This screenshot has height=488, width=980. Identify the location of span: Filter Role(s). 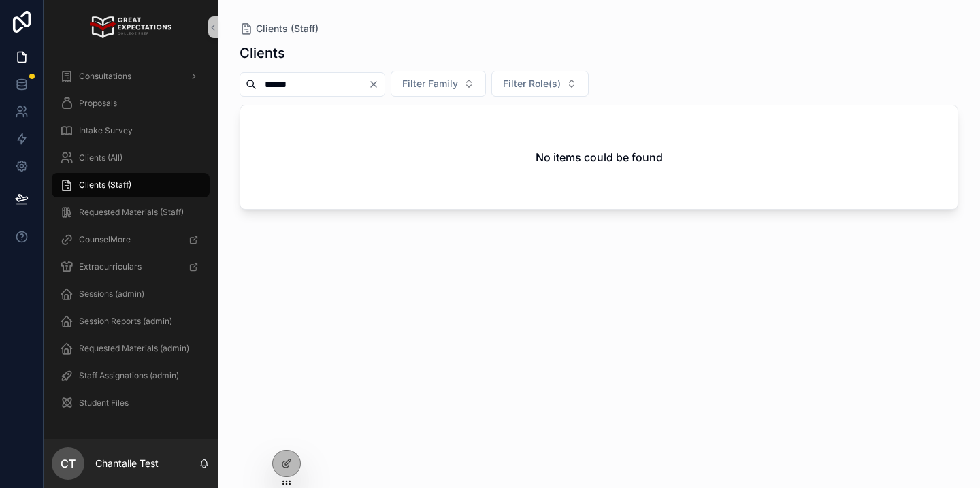
(532, 84).